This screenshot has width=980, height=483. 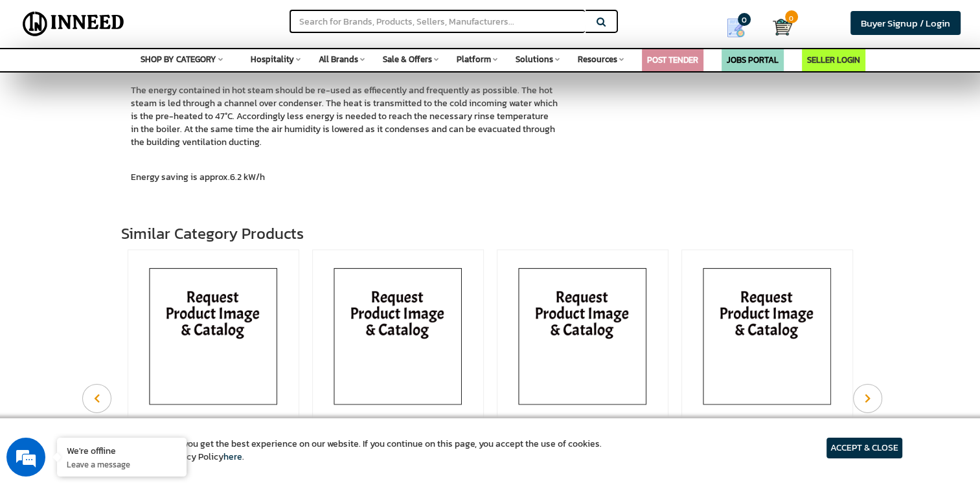 I want to click on em: Driven by SalesIQ, so click(x=133, y=325).